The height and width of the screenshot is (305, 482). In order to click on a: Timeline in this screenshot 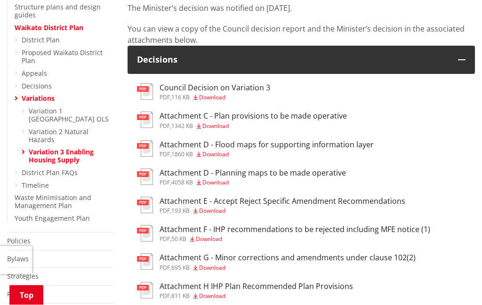, I will do `click(35, 185)`.